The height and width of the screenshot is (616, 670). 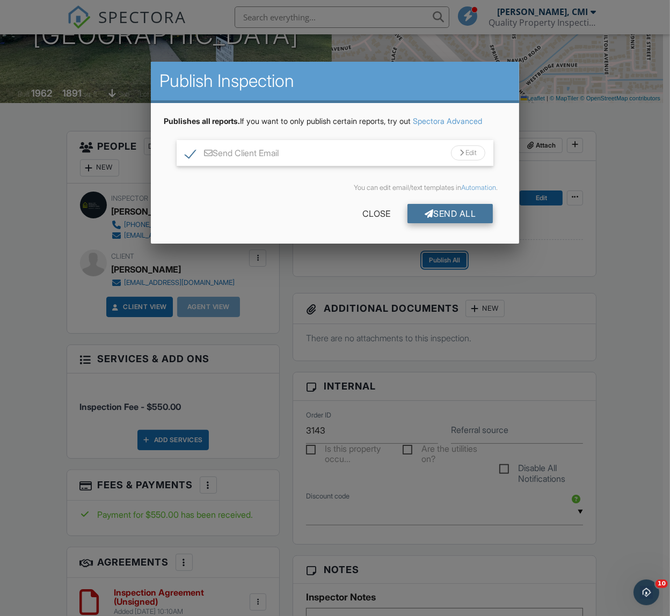 What do you see at coordinates (447, 121) in the screenshot?
I see `a: Spectora Advanced` at bounding box center [447, 121].